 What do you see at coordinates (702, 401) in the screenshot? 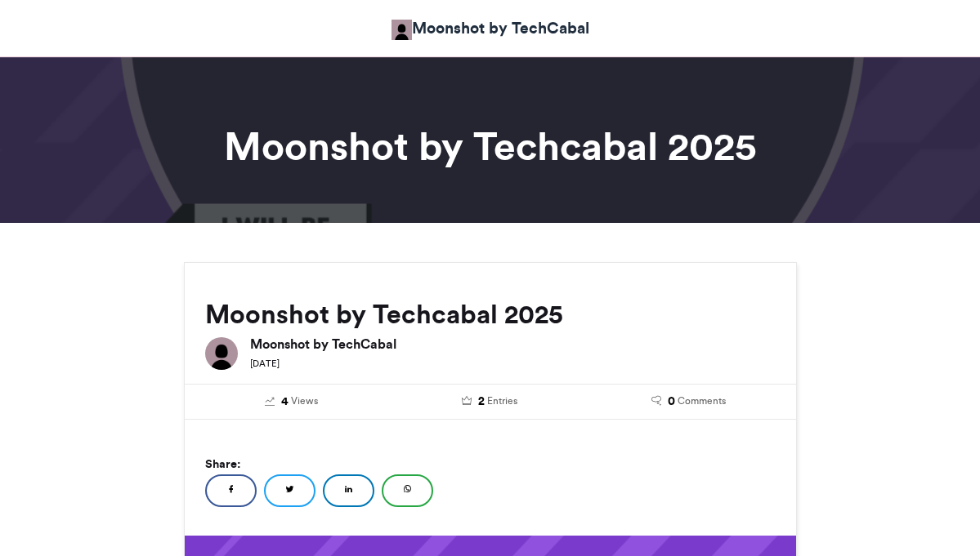
I see `span: Comments` at bounding box center [702, 401].